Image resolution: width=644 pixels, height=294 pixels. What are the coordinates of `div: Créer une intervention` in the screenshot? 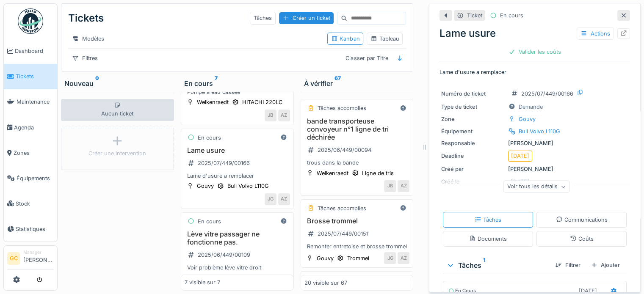 It's located at (117, 153).